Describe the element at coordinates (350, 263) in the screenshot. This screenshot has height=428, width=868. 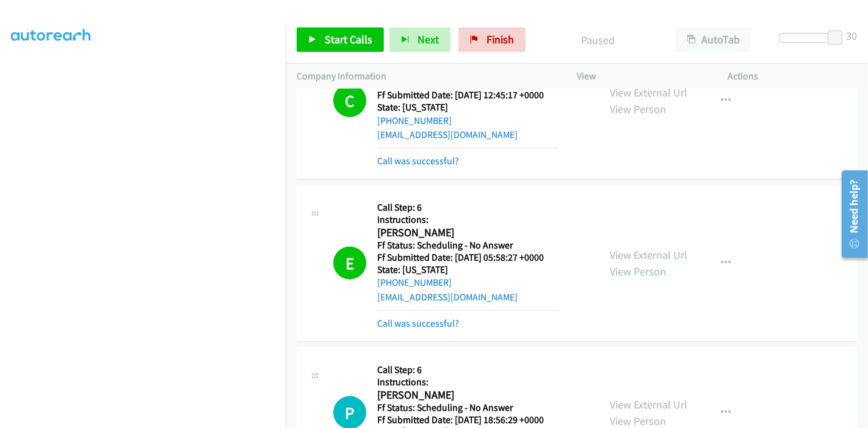
I see `h1: E` at that location.